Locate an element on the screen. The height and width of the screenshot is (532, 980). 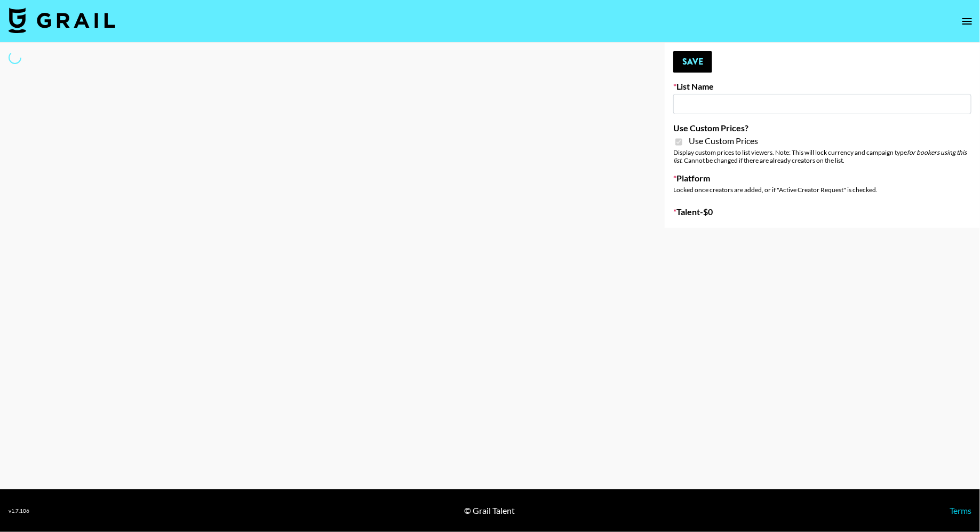
span: Use Custom Prices is located at coordinates (723, 141).